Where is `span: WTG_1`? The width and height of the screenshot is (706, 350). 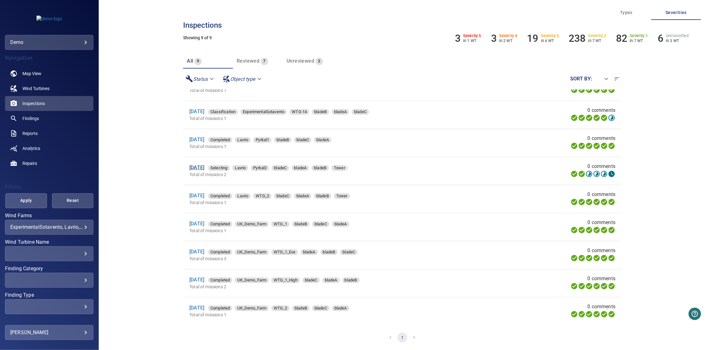 span: WTG_1 is located at coordinates (280, 224).